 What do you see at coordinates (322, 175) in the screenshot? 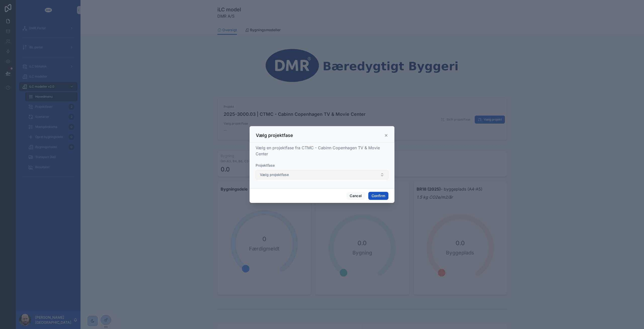
I see `button: Select Button` at bounding box center [322, 175].